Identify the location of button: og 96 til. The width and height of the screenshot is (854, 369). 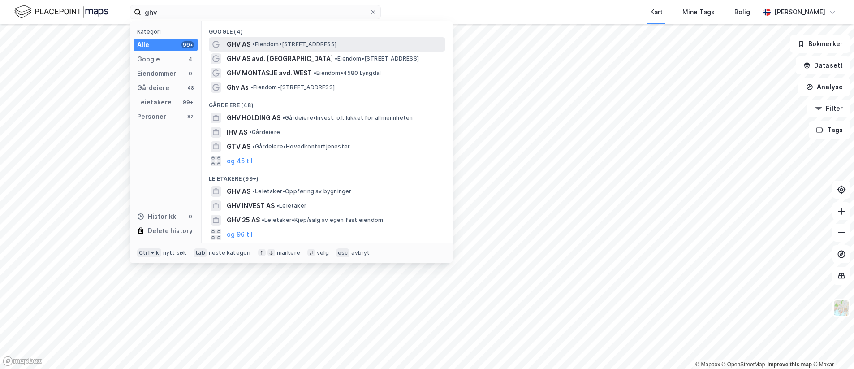
(240, 234).